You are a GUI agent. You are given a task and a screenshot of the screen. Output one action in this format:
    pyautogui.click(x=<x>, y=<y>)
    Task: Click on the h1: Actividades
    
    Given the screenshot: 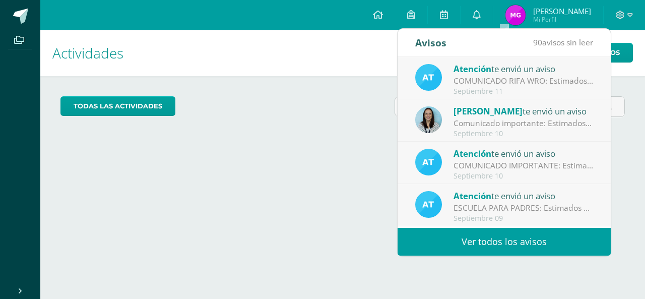 What is the action you would take?
    pyautogui.click(x=343, y=53)
    